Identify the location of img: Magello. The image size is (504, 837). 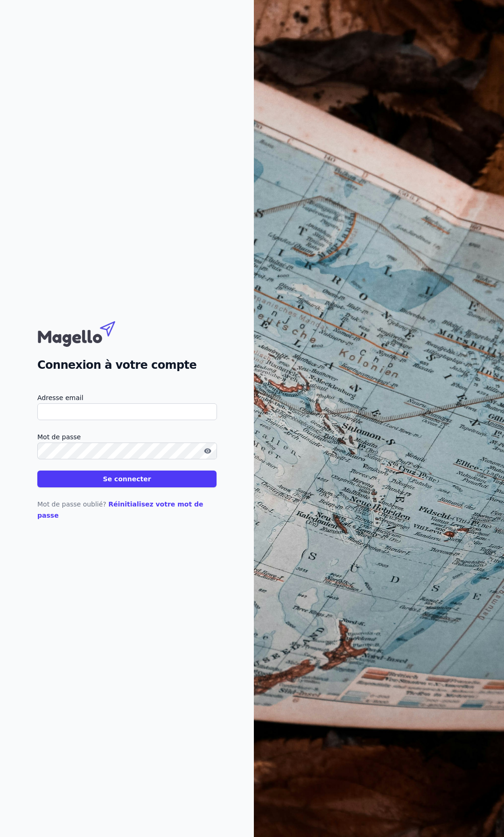
(86, 333).